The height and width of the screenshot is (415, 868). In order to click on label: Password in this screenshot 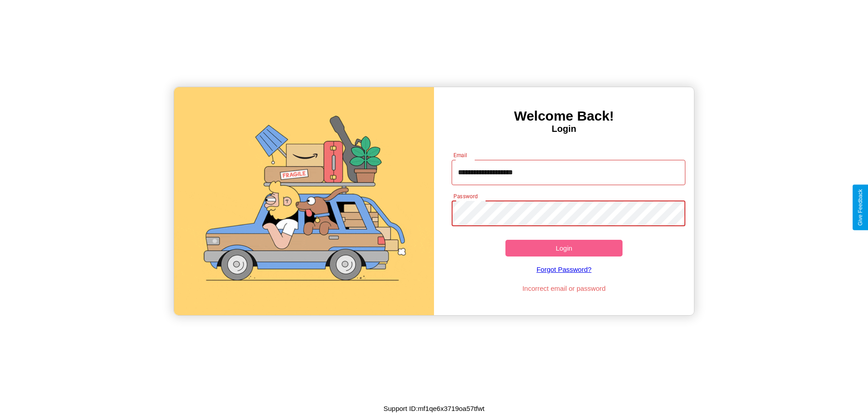, I will do `click(465, 196)`.